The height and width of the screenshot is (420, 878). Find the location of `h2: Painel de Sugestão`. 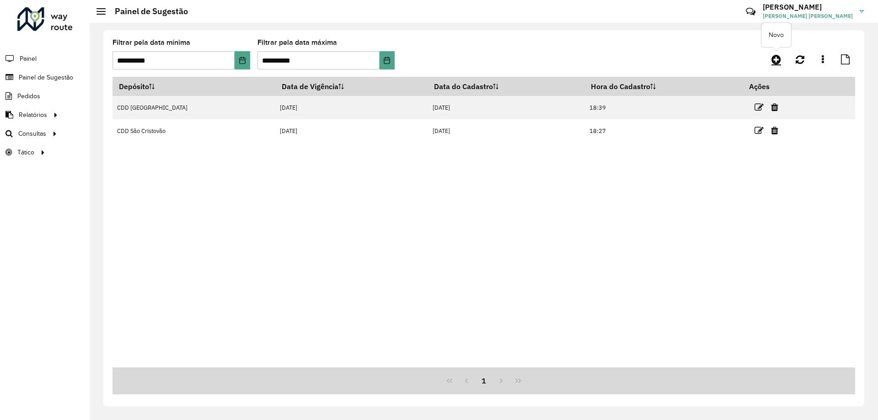

h2: Painel de Sugestão is located at coordinates (147, 11).